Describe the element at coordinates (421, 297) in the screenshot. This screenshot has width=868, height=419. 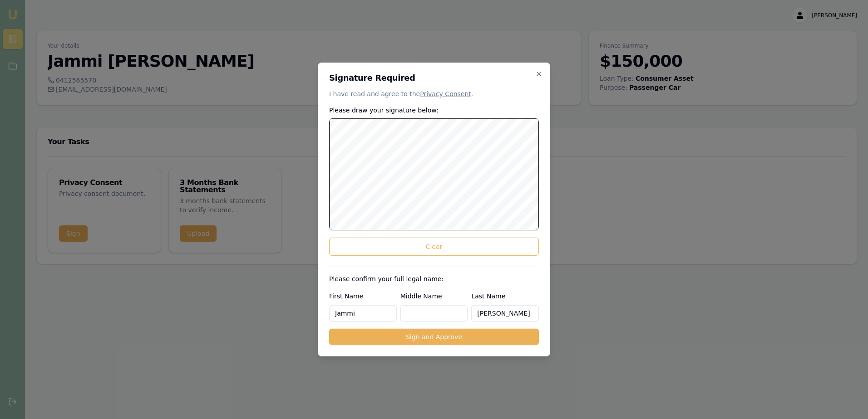
I see `label: Middle Name` at that location.